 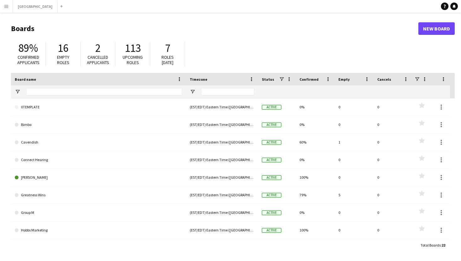 What do you see at coordinates (354, 194) in the screenshot?
I see `div: 5` at bounding box center [354, 194].